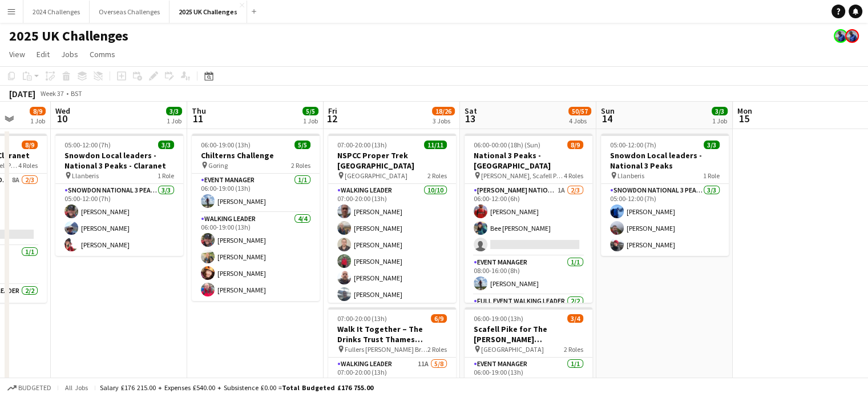 This screenshot has width=868, height=397. Describe the element at coordinates (70, 54) in the screenshot. I see `a: Jobs` at that location.